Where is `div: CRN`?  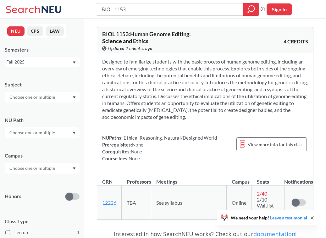
div: CRN is located at coordinates (107, 182).